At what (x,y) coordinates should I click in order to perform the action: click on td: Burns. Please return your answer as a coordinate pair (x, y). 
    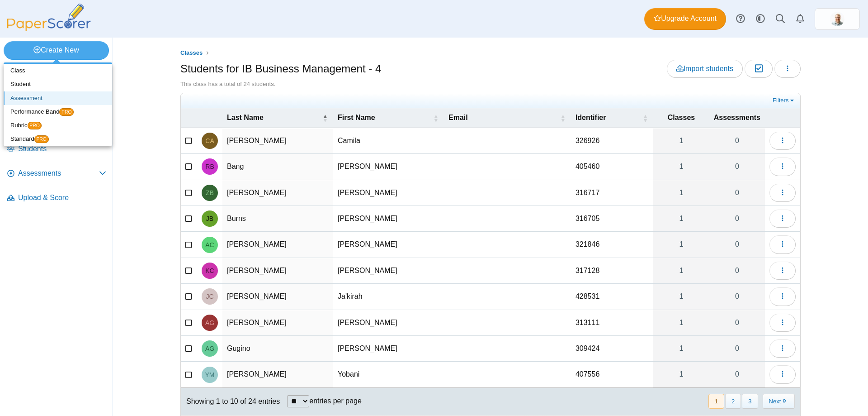
    Looking at the image, I should click on (278, 219).